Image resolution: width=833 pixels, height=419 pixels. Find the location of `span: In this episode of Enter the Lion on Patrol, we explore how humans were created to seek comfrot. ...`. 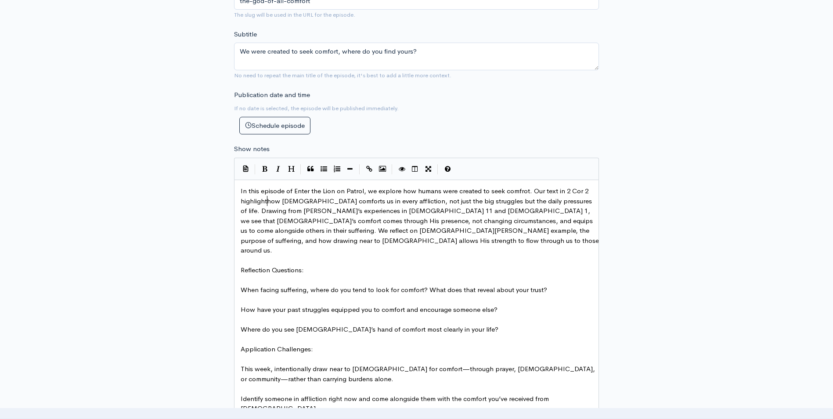

span: In this episode of Enter the Lion on Patrol, we explore how humans were created to seek comfrot. ... is located at coordinates (421, 221).